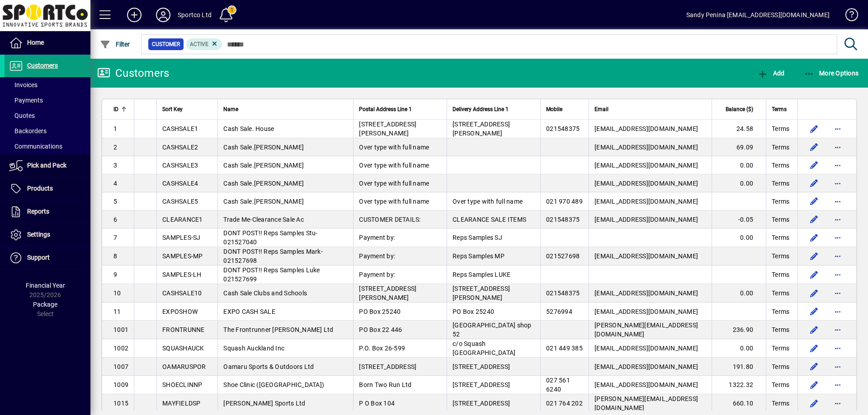 The image size is (868, 415). Describe the element at coordinates (117, 312) in the screenshot. I see `span: 11` at that location.